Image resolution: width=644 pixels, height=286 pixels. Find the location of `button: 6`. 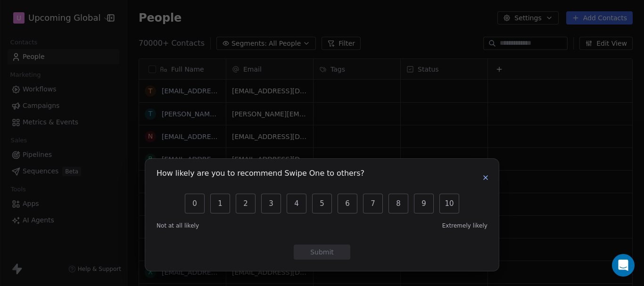

button: 6 is located at coordinates (348, 204).